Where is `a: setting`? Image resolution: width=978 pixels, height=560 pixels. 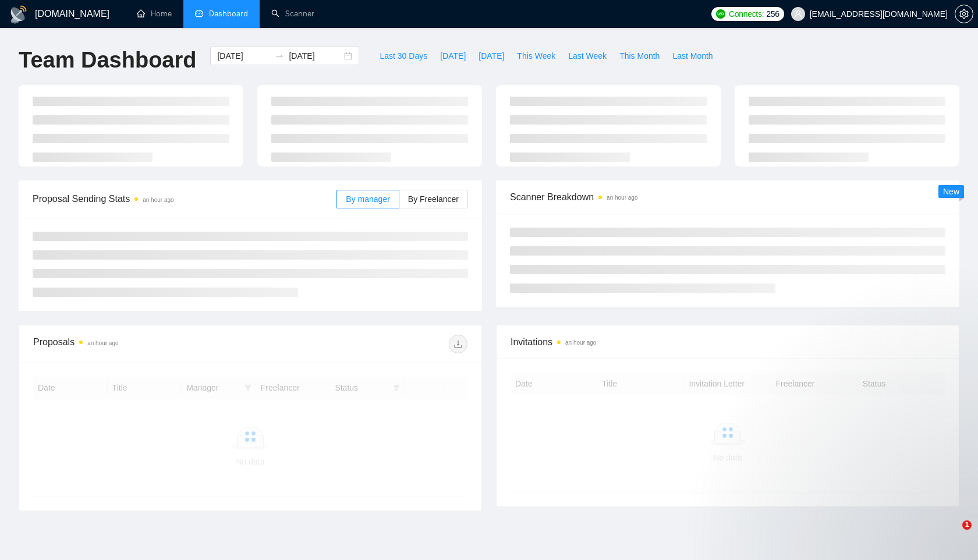 a: setting is located at coordinates (965, 14).